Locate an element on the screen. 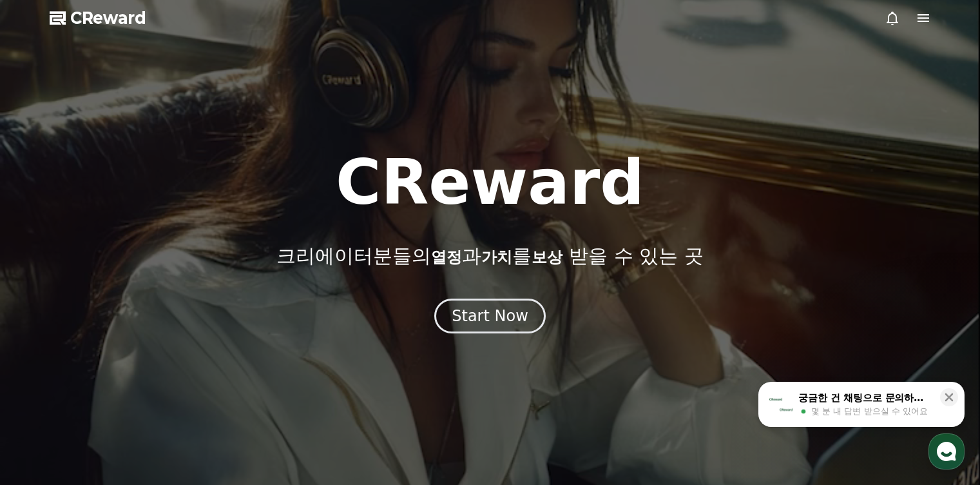  button: Start Now is located at coordinates (490, 316).